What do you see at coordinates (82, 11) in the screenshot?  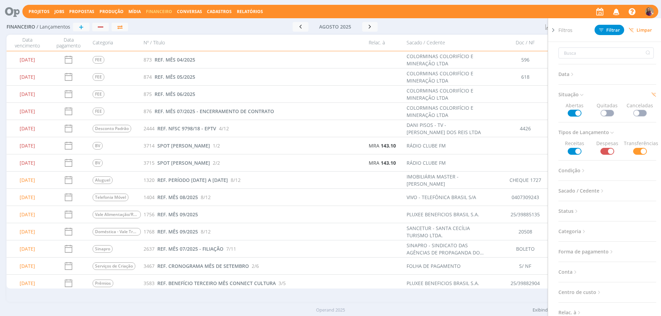 I see `a: Propostas` at bounding box center [82, 11].